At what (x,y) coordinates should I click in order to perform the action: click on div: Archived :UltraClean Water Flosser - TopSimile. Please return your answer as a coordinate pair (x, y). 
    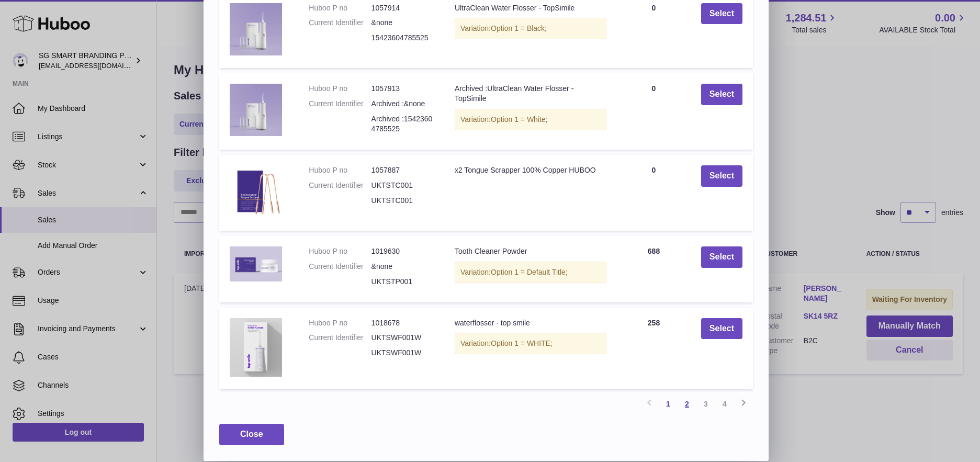
    Looking at the image, I should click on (531, 94).